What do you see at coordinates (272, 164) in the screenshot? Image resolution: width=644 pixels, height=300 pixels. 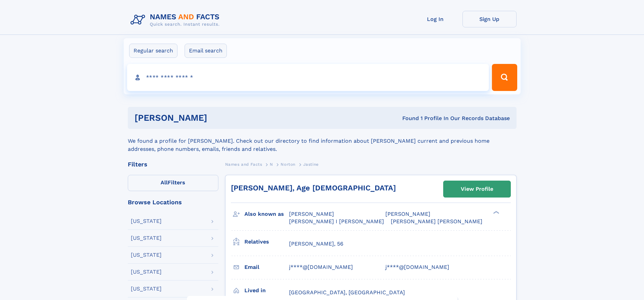 I see `a: N` at bounding box center [272, 164].